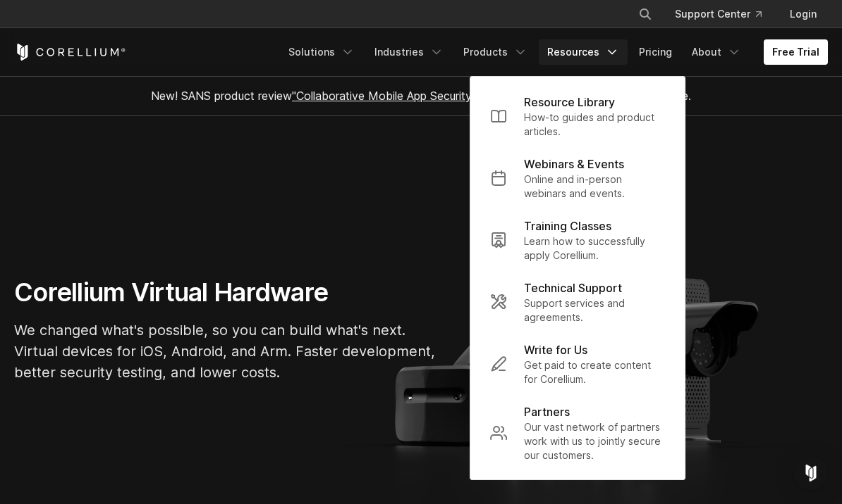 This screenshot has height=504, width=842. What do you see at coordinates (655, 52) in the screenshot?
I see `a: Pricing` at bounding box center [655, 52].